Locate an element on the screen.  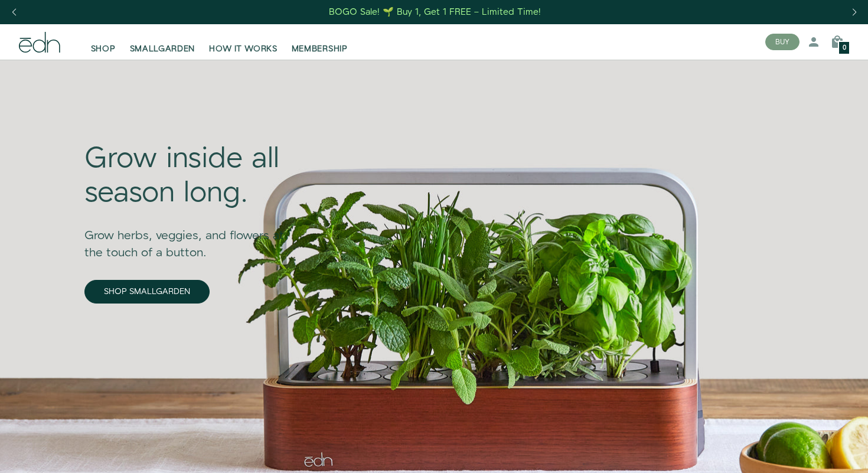
span: SMALLGARDEN is located at coordinates (162, 49).